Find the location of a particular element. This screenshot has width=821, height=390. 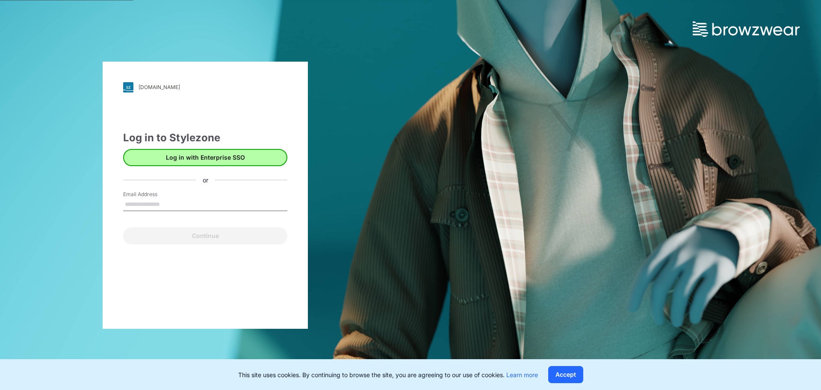

img: browzwear-logo.73288ffb.svg is located at coordinates (746, 29).